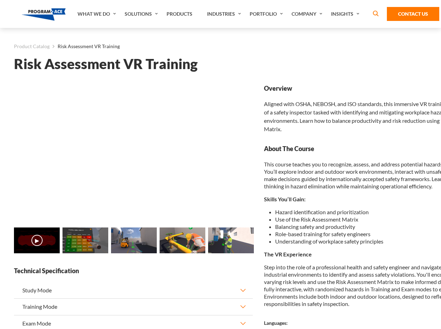 The height and width of the screenshot is (329, 441). What do you see at coordinates (84, 46) in the screenshot?
I see `li: Risk Assessment VR Training` at bounding box center [84, 46].